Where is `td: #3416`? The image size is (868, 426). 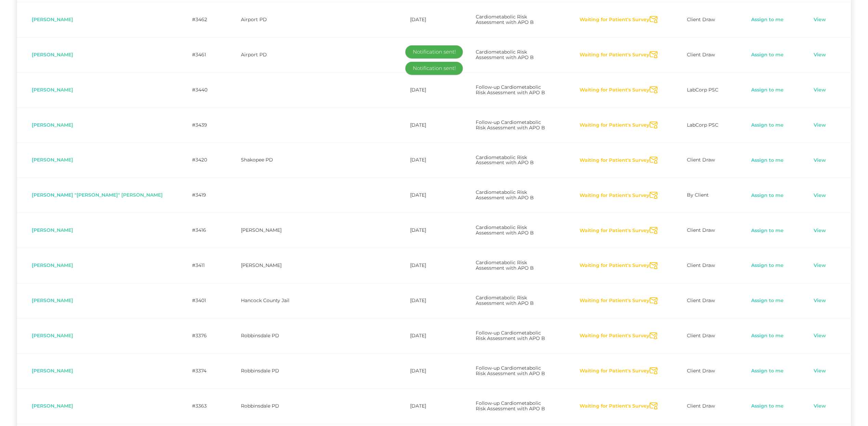 td: #3416 is located at coordinates (201, 230).